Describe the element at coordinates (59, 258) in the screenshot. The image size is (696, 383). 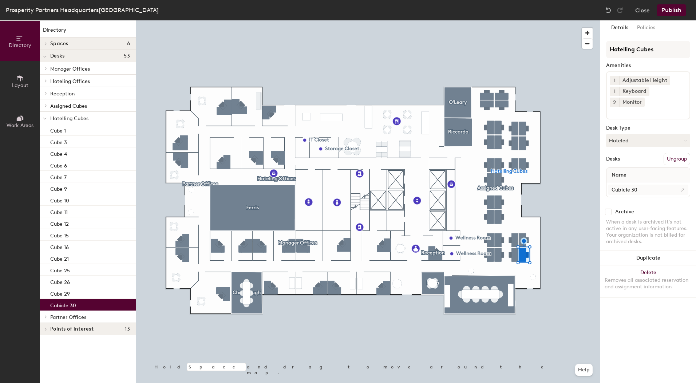
I see `p: Cube 21` at that location.